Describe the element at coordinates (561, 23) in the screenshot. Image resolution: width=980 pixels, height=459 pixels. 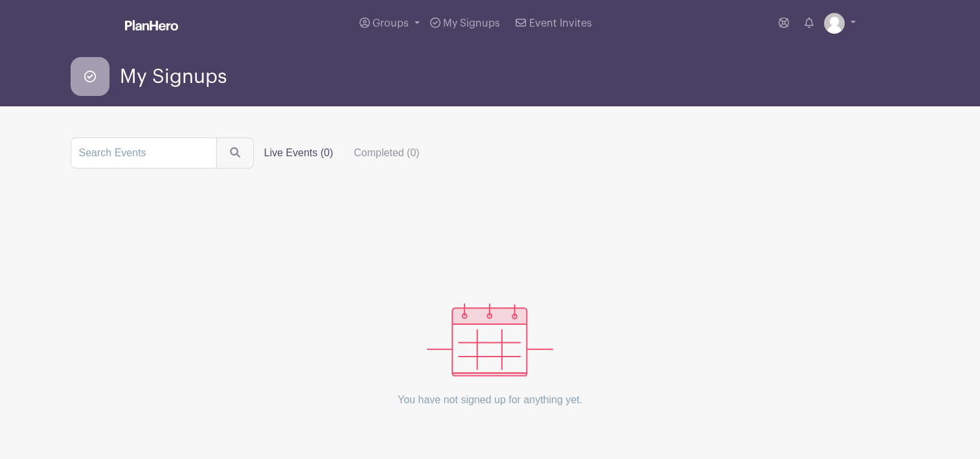
I see `span: Event Invites` at that location.